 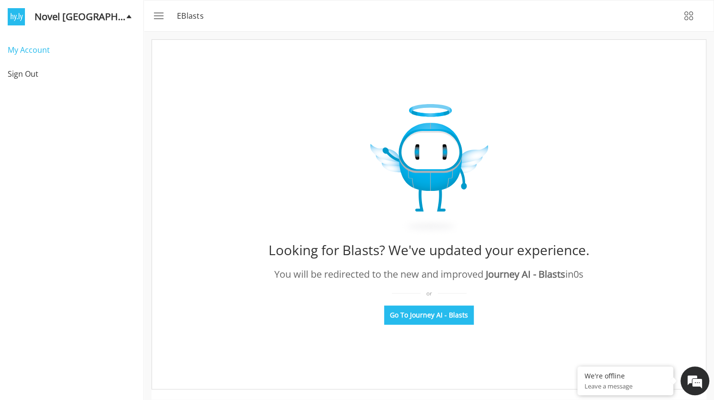 What do you see at coordinates (169, 16) in the screenshot?
I see `div: Minimize live chat window` at bounding box center [169, 16].